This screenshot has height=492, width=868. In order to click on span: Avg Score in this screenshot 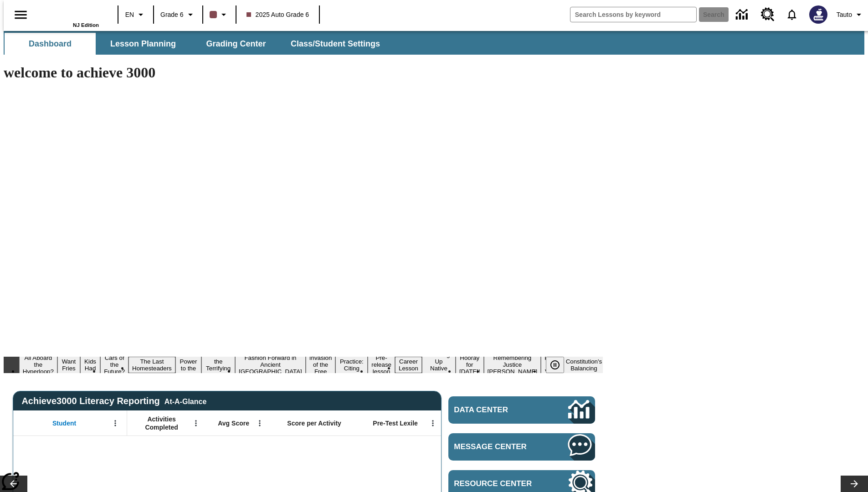, I will do `click(233, 423)`.